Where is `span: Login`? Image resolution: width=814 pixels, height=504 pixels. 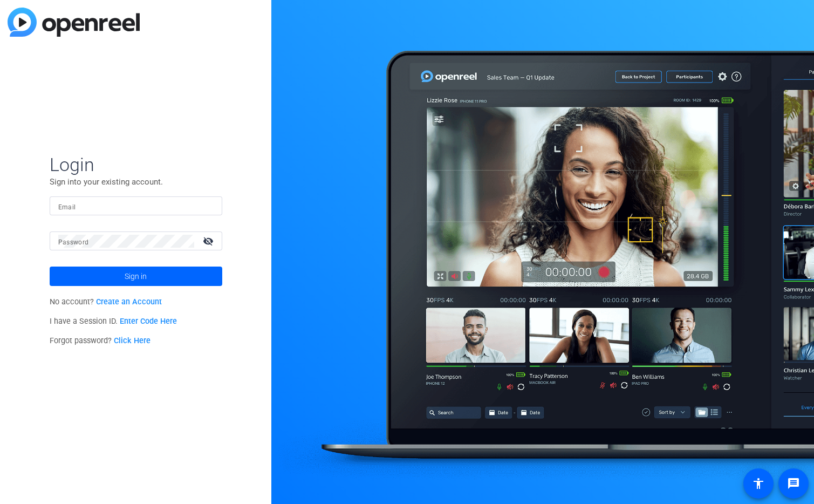 span: Login is located at coordinates (136, 165).